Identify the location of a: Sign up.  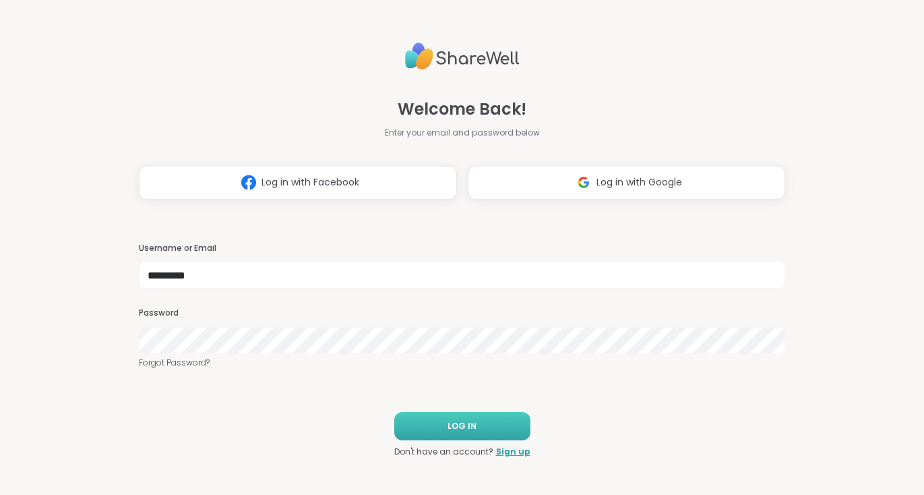
(513, 451).